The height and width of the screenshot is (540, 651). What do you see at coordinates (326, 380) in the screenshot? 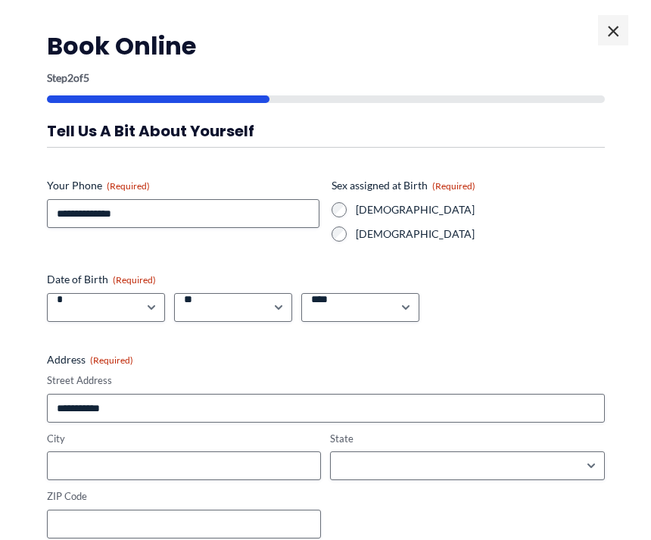
I see `label: Street Address` at bounding box center [326, 380].